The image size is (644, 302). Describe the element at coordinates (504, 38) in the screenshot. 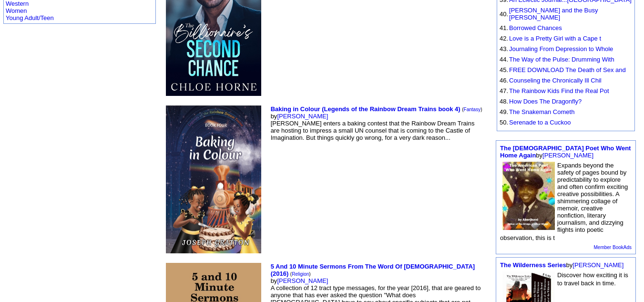

I see `font: 42.` at that location.